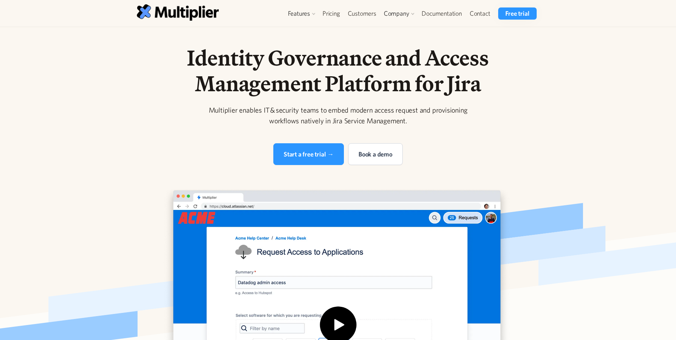  Describe the element at coordinates (309, 154) in the screenshot. I see `div: Start a free trial →` at that location.